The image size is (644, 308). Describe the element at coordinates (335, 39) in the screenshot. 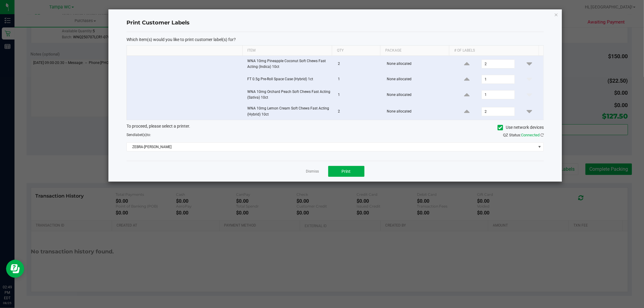

I see `p: Which item(s) would you like to print customer label(s) for?` at that location.